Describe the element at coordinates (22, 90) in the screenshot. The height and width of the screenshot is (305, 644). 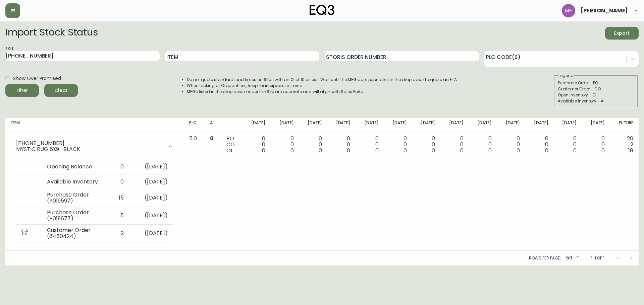
I see `button: Filter` at that location.